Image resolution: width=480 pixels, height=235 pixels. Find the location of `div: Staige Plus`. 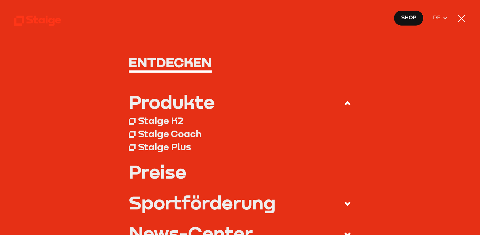

div: Staige Plus is located at coordinates (165, 147).